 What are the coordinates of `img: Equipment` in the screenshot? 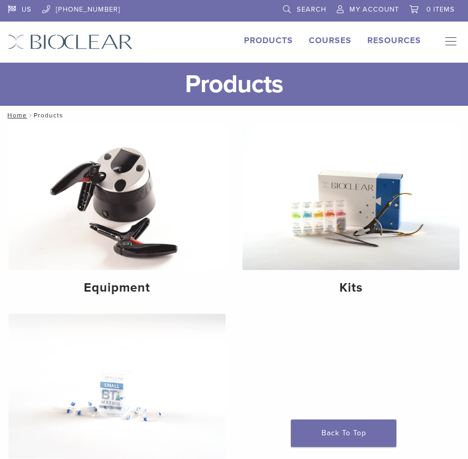 It's located at (117, 197).